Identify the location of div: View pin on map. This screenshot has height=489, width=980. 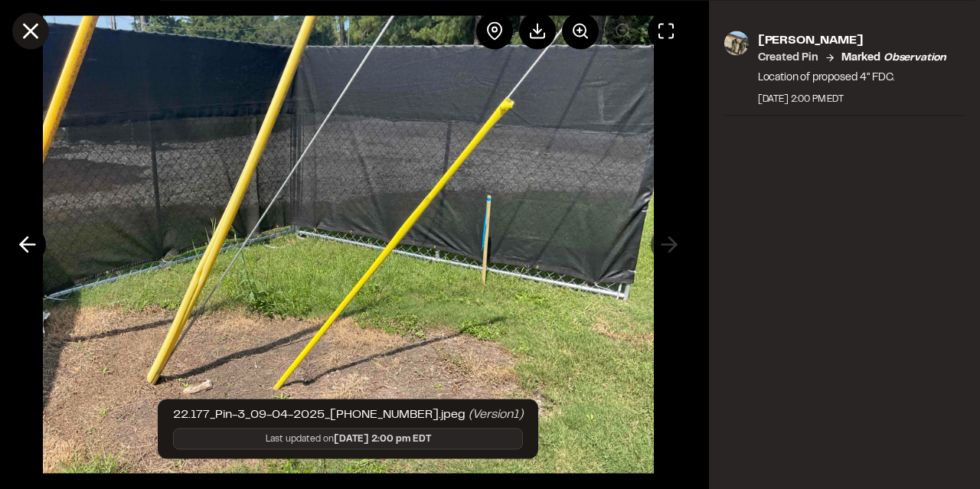
(494, 31).